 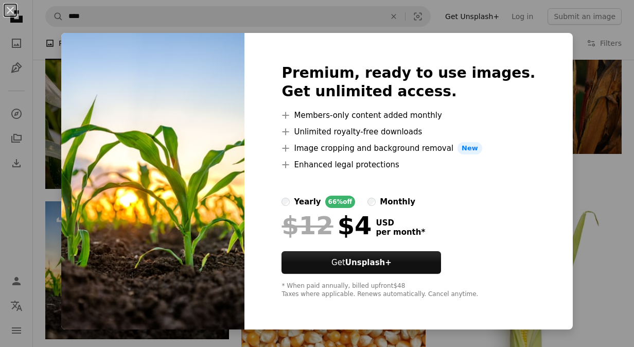 I want to click on button: GetUnsplash+, so click(x=361, y=263).